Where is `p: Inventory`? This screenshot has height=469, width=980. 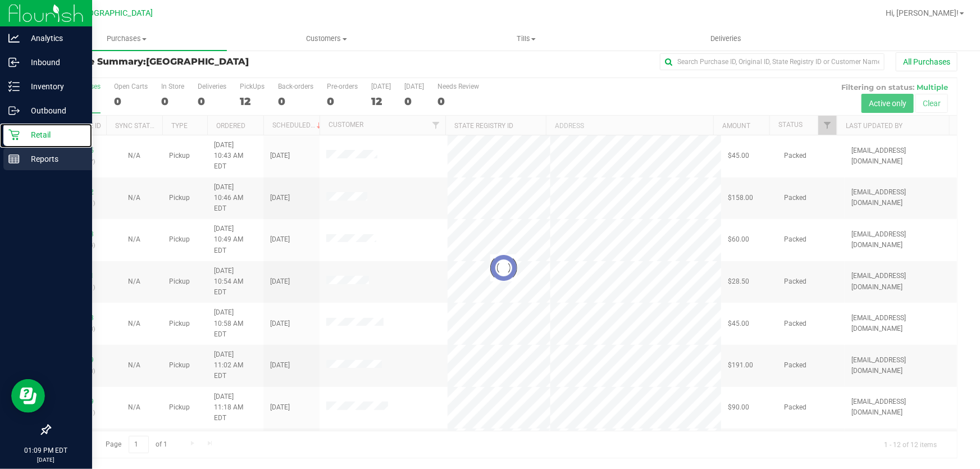 p: Inventory is located at coordinates (54, 87).